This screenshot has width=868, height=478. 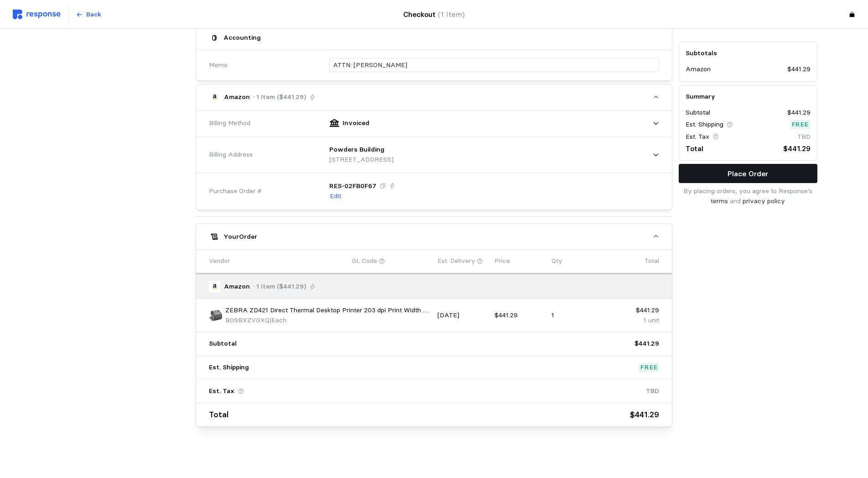 I want to click on p: Vendor, so click(x=219, y=261).